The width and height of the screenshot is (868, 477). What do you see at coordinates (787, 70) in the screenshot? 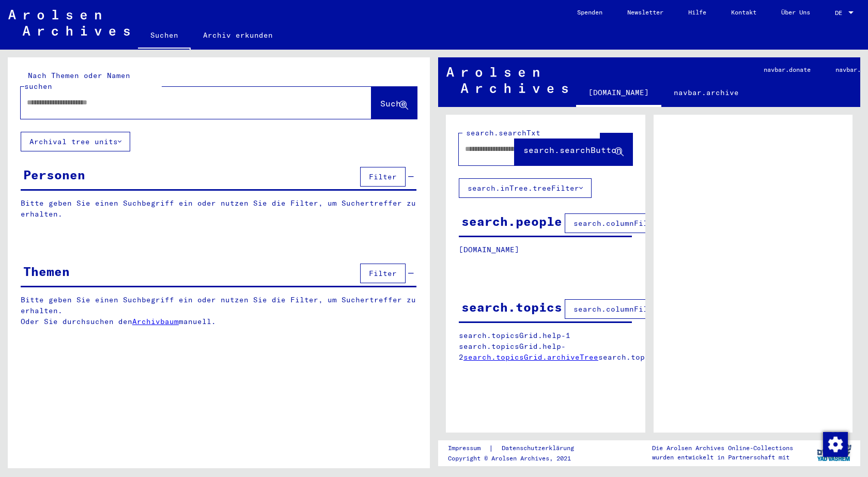
I see `a: navbar.donate` at bounding box center [787, 70].